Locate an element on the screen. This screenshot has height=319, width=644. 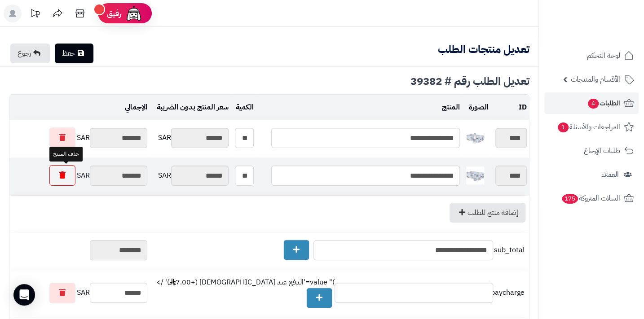
img: 412533293aa25049172e168eba0c26838d17-40x40.jpg is located at coordinates (475, 175).